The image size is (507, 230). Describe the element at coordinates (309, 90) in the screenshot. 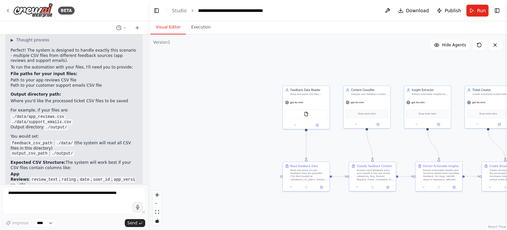

I see `div: Feedback Data Reader` at that location.